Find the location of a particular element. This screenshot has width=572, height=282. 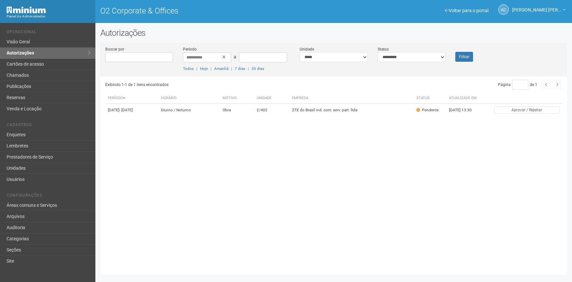

th: Status is located at coordinates (430, 98).